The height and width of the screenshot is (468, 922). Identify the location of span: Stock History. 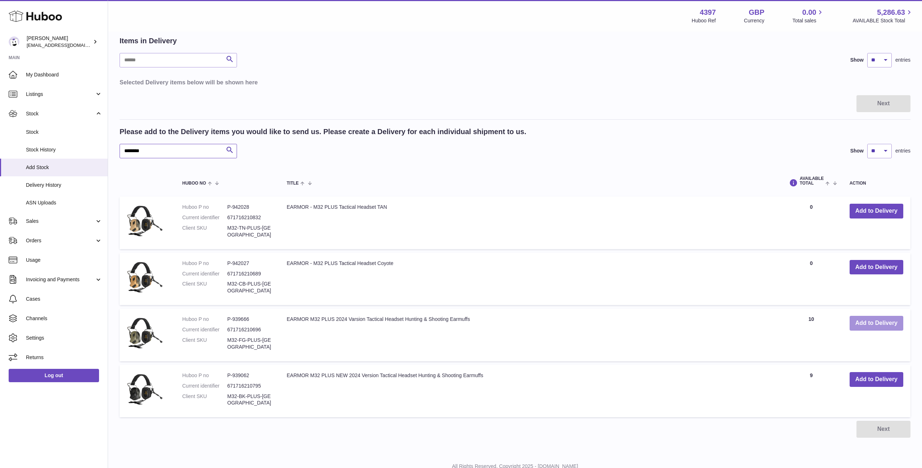
(64, 150).